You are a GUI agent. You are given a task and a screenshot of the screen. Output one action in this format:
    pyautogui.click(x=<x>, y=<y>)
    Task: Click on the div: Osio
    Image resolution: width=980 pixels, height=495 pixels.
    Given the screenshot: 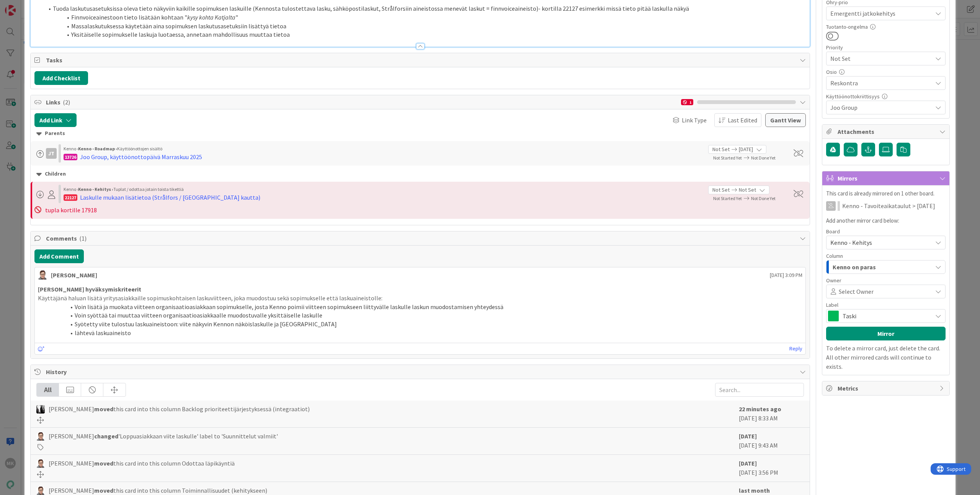 What is the action you would take?
    pyautogui.click(x=886, y=72)
    